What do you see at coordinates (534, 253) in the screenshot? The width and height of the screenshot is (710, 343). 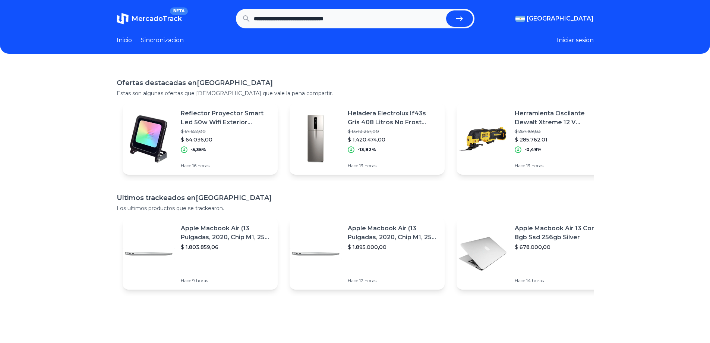 I see `a: Featured imageApple Macbook Air 13 Core I5 8gb Ssd 256gb Silver$ 678.000,00Hace 14 horas` at bounding box center [534, 253].